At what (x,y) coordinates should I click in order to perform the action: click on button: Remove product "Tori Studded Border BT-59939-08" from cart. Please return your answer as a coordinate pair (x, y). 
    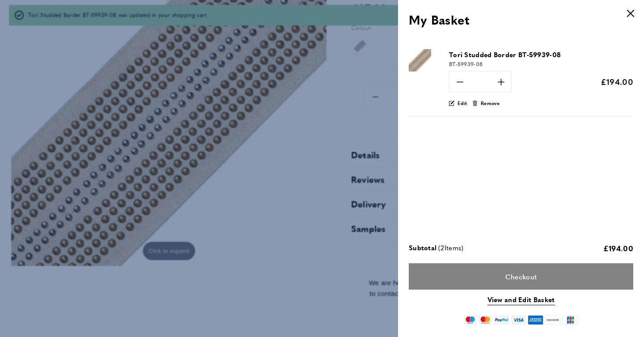
    Looking at the image, I should click on (486, 103).